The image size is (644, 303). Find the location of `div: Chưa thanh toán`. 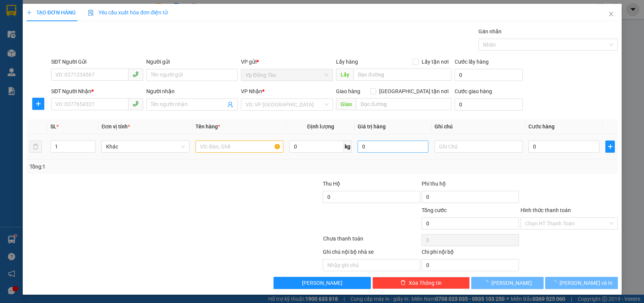

div: Chưa thanh toán is located at coordinates (371, 241).